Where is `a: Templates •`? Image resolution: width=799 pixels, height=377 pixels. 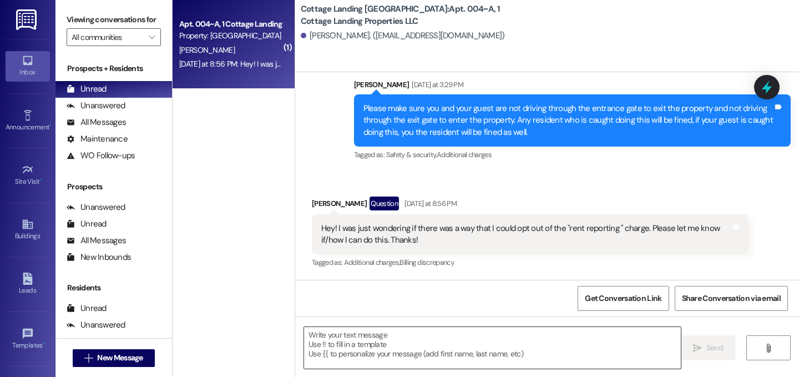
a: Templates • is located at coordinates (28, 339).